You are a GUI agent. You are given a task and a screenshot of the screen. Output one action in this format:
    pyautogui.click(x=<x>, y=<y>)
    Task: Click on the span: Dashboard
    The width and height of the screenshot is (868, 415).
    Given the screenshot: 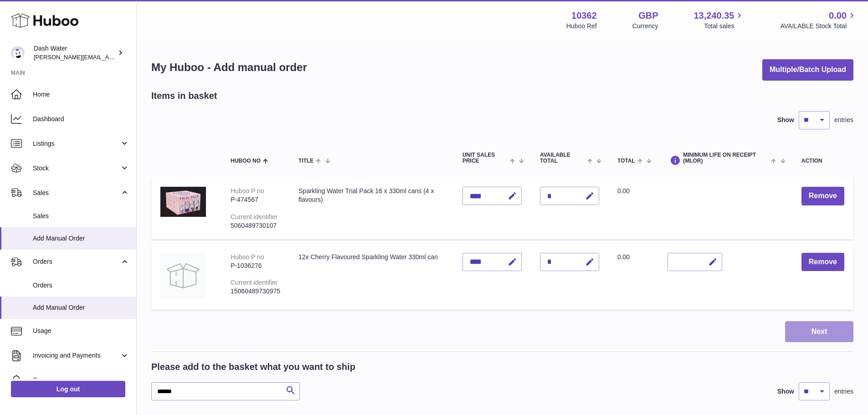 What is the action you would take?
    pyautogui.click(x=81, y=119)
    